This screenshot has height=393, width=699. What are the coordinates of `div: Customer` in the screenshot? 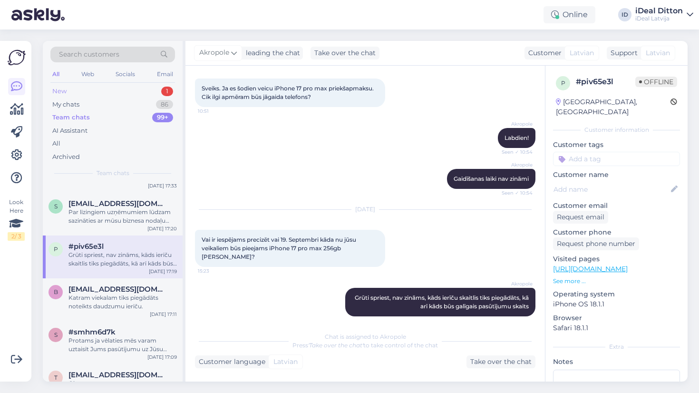 It's located at (543, 53).